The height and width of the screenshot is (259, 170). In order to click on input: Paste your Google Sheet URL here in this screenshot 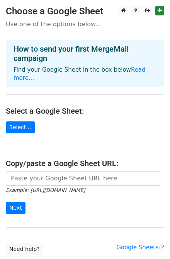, I will do `click(83, 179)`.